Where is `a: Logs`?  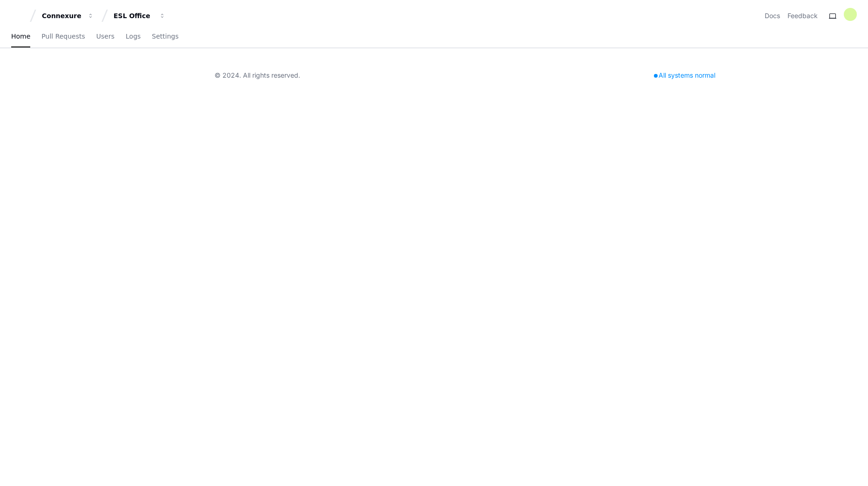
a: Logs is located at coordinates (133, 37).